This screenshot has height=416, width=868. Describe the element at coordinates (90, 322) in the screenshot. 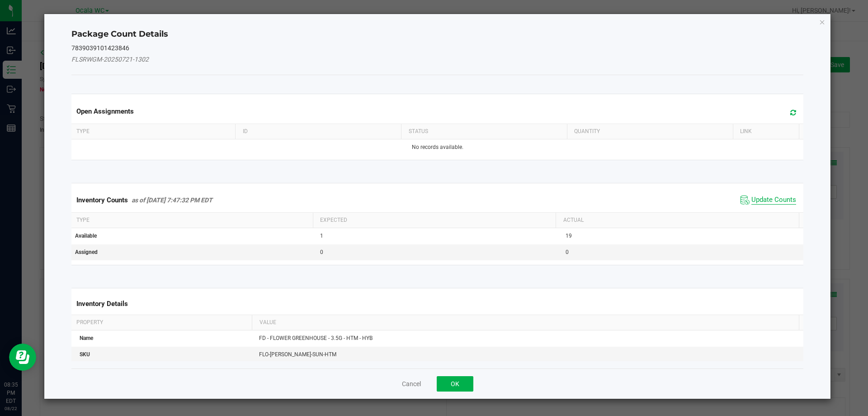

I see `span: Property` at that location.